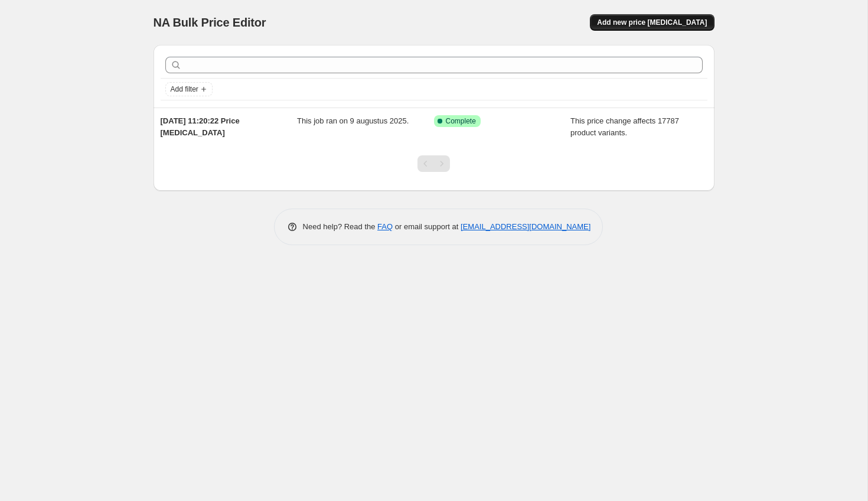 This screenshot has width=868, height=501. What do you see at coordinates (434, 164) in the screenshot?
I see `nav: Pagination` at bounding box center [434, 164].